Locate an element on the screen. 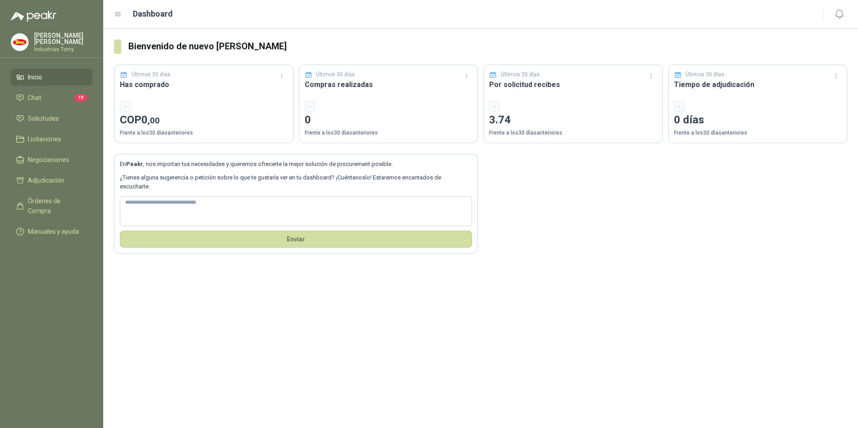 Image resolution: width=858 pixels, height=428 pixels. span: Inicio is located at coordinates (35, 77).